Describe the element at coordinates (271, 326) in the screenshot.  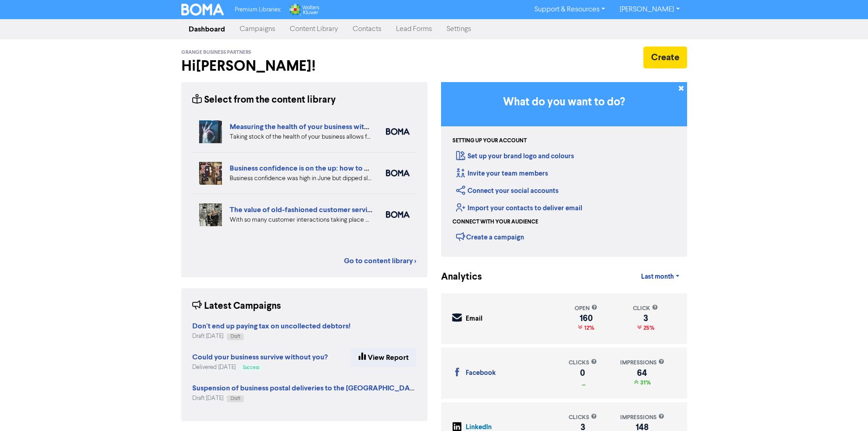
I see `strong: Don't end up paying tax on uncollected debtors!` at that location.